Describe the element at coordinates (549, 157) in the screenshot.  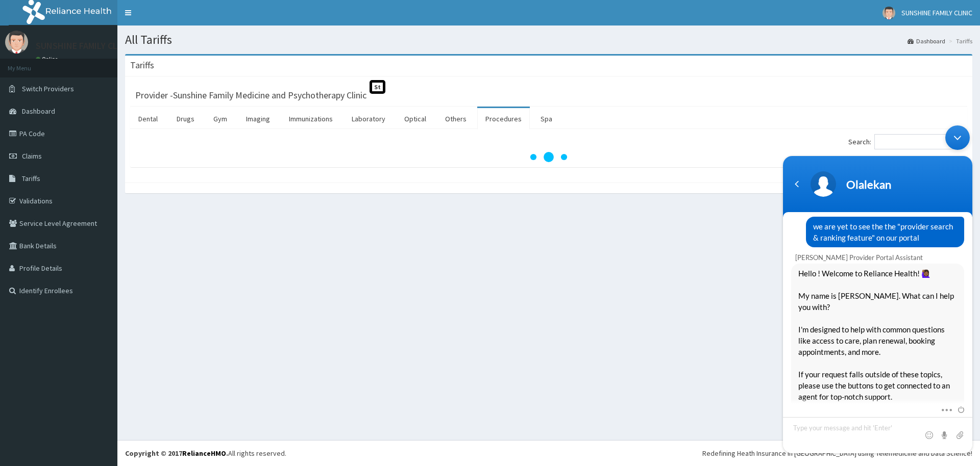
I see `svg: audio-loading` at that location.